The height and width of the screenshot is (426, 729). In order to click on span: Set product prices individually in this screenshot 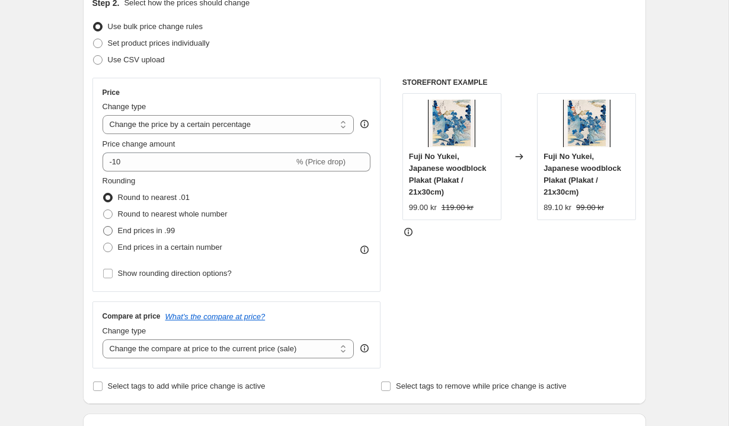, I will do `click(159, 43)`.